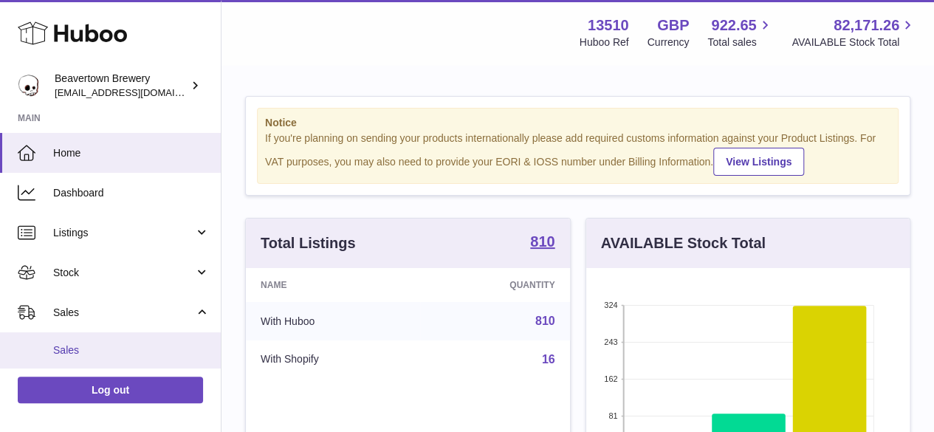 This screenshot has width=934, height=432. What do you see at coordinates (542, 241) in the screenshot?
I see `strong: 810` at bounding box center [542, 241].